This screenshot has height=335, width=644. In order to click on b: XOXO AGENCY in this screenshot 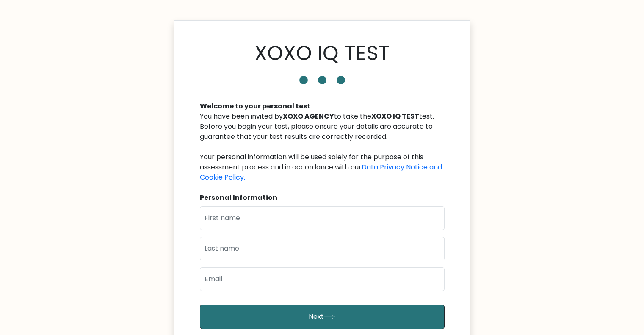, I will do `click(308, 116)`.